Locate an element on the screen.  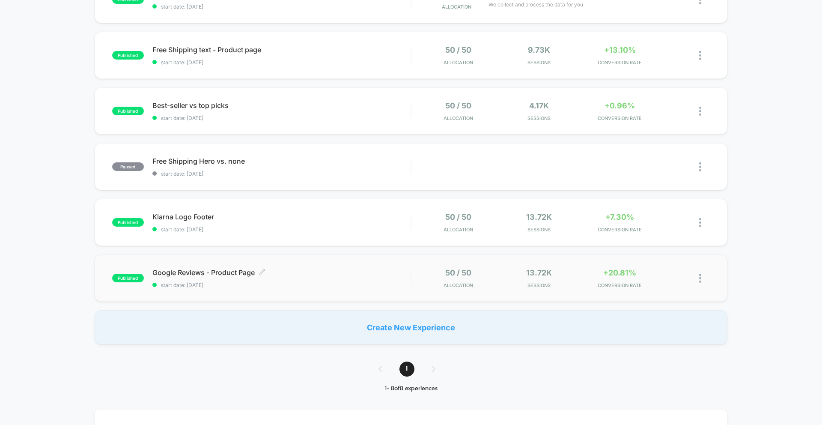
div: 1 - 8 of 8 experiences is located at coordinates (411, 388).